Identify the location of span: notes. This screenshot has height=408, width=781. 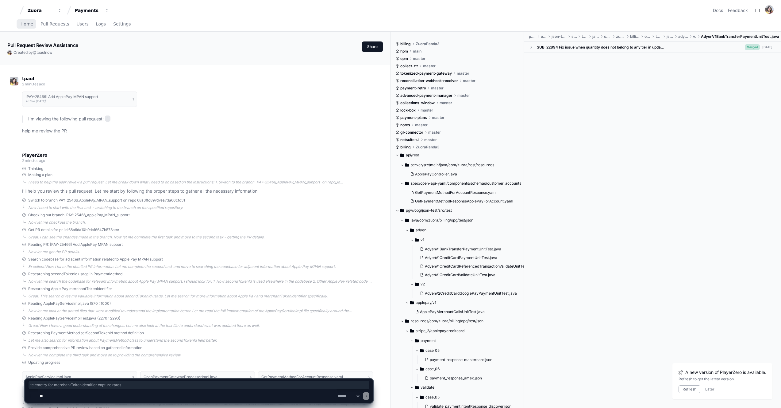
(405, 125).